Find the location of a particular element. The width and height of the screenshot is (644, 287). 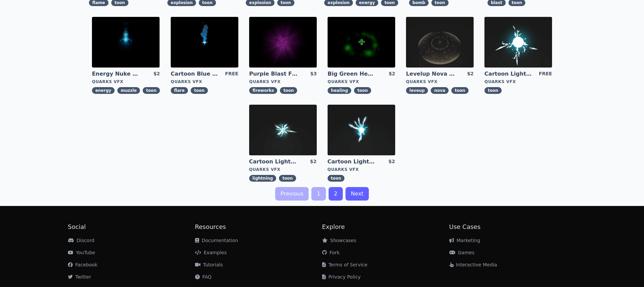

a: Documentation is located at coordinates (217, 241).